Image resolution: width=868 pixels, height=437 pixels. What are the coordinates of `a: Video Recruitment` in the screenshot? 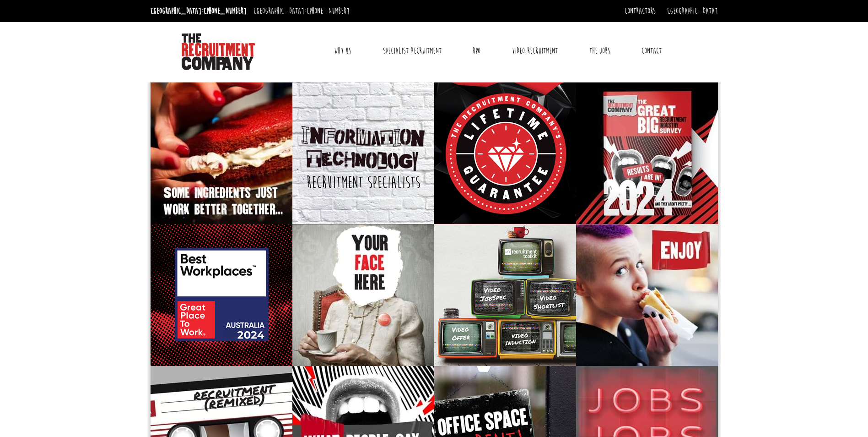 It's located at (535, 51).